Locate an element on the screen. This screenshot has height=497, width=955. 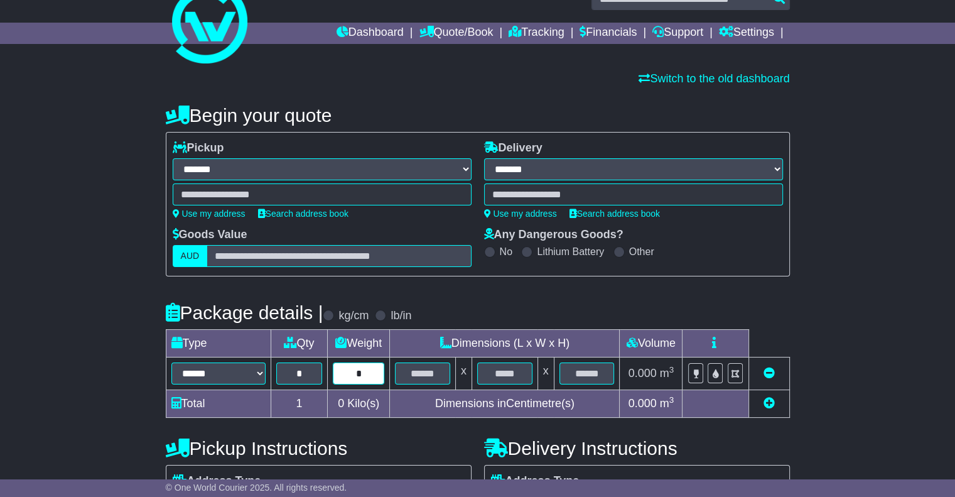
label: Other is located at coordinates (642, 251).